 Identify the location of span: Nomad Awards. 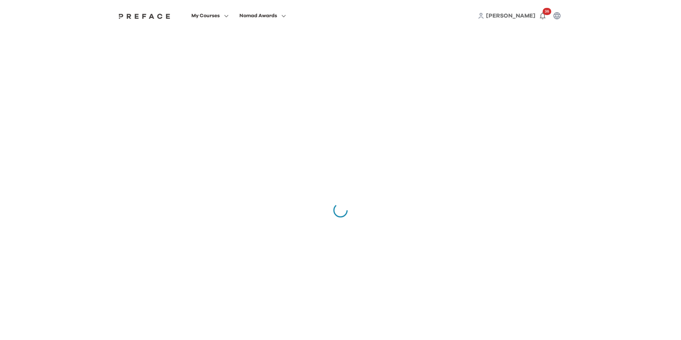
(258, 16).